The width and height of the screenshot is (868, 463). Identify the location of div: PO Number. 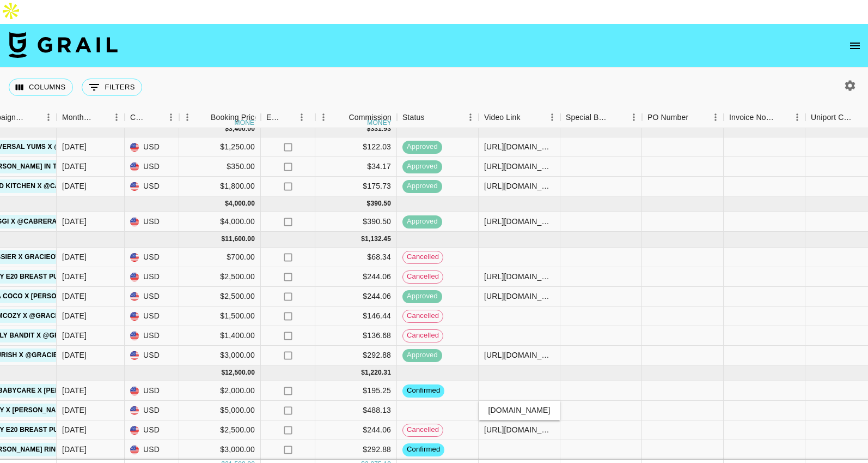
(668, 117).